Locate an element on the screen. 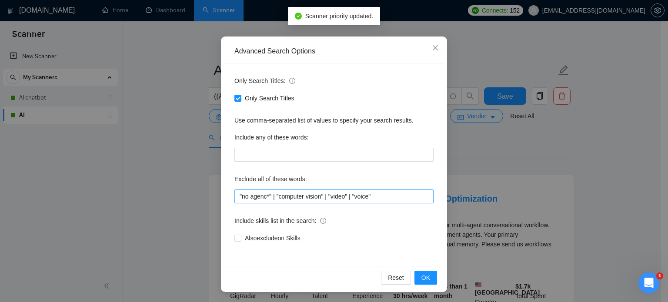  button: OK is located at coordinates (426, 278).